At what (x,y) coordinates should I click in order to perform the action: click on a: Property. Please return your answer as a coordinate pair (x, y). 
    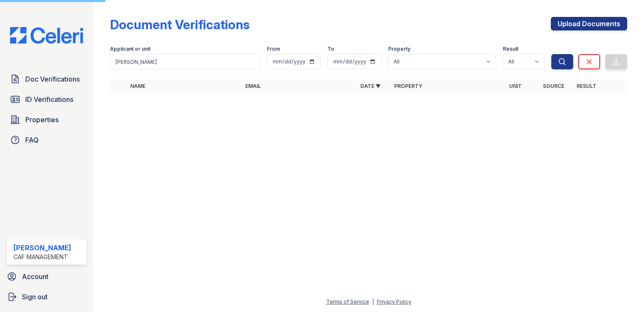
    Looking at the image, I should click on (408, 86).